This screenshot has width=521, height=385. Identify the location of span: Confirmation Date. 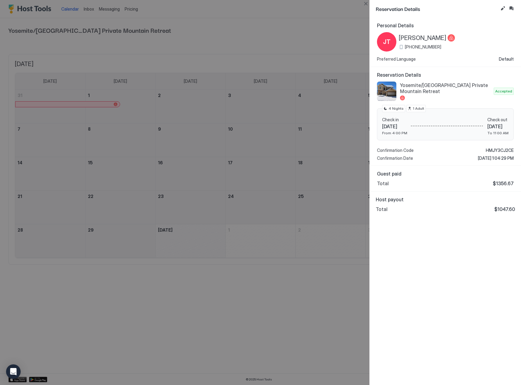
(395, 158).